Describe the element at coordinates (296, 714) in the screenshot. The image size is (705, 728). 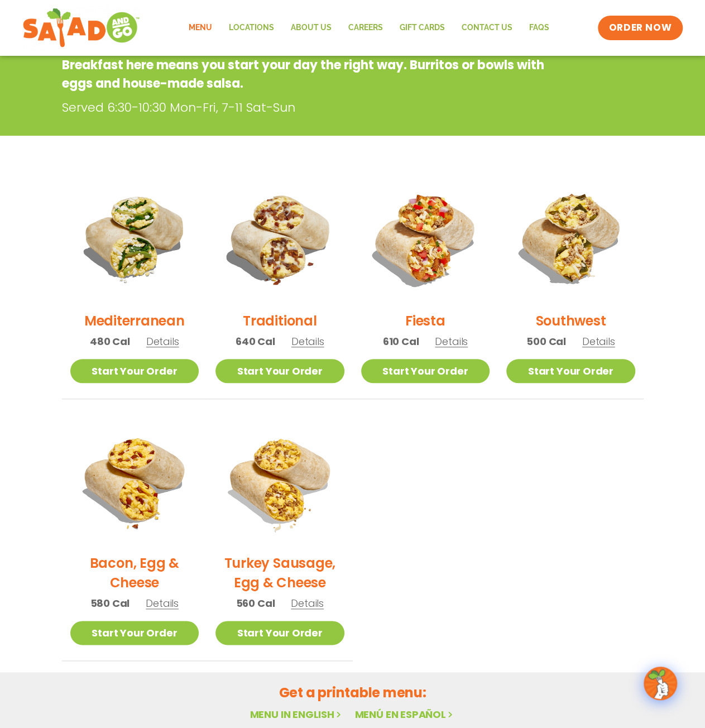
I see `a: Menu in English` at that location.